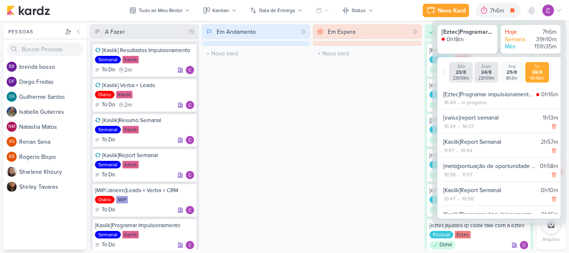 The height and width of the screenshot is (253, 569). Describe the element at coordinates (12, 97) in the screenshot. I see `div: Guilherme Santos` at that location.